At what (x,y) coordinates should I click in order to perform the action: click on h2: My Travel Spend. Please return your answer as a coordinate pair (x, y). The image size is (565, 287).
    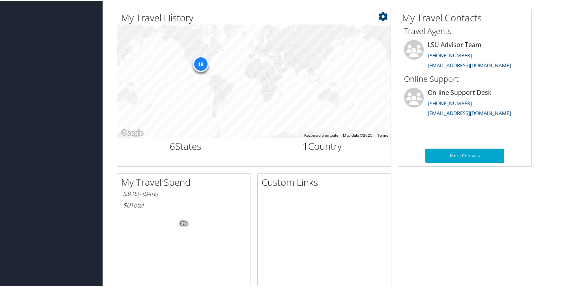
    Looking at the image, I should click on (186, 181).